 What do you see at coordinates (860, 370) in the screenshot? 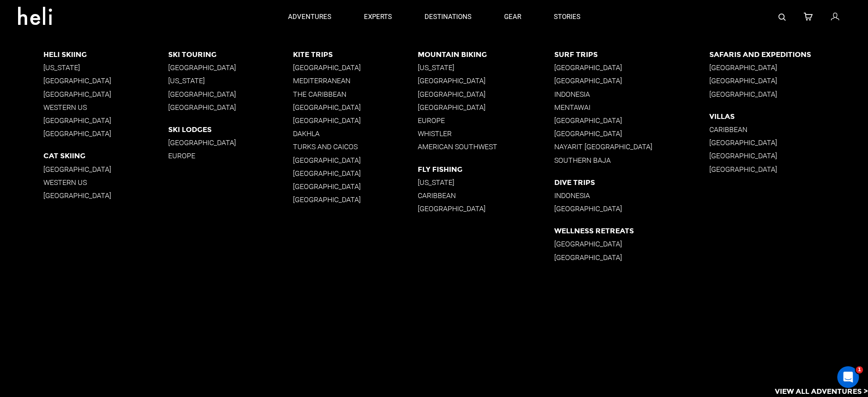
I see `span: 1` at bounding box center [860, 370].